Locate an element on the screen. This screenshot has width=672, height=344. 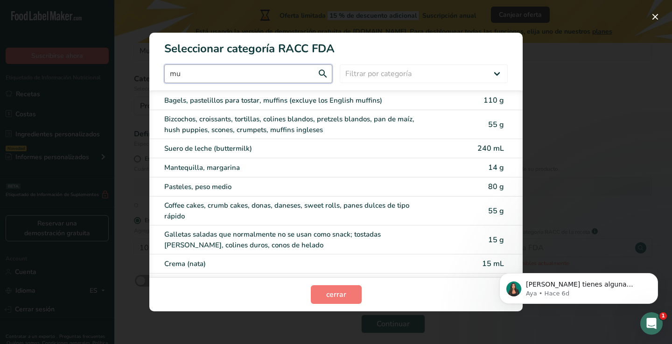
div: message notification from Aya, Hace 6d. Si tienes alguna pregunta no dudes en consultarnos. ¡Esta... is located at coordinates (93, 35).